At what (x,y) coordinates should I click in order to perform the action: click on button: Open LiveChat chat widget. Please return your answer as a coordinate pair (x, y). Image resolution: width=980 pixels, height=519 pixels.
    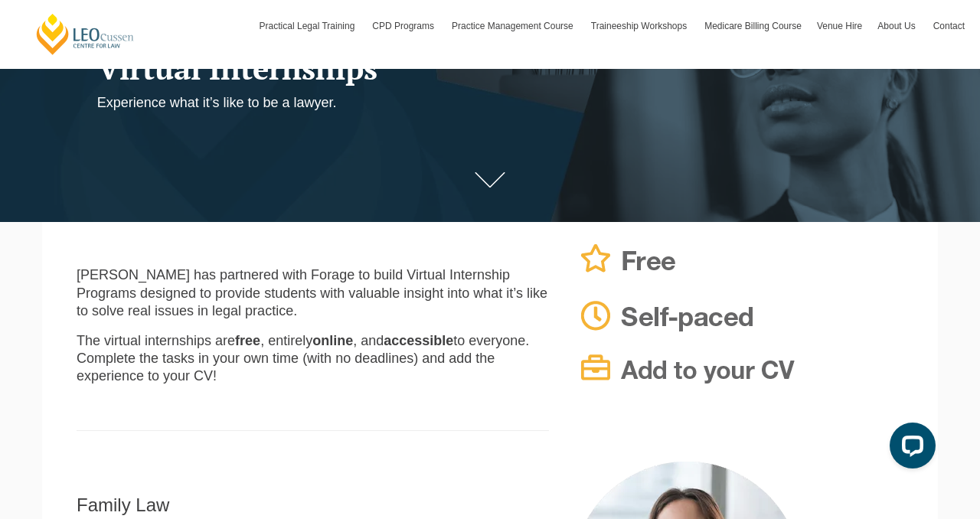
    Looking at the image, I should click on (35, 29).